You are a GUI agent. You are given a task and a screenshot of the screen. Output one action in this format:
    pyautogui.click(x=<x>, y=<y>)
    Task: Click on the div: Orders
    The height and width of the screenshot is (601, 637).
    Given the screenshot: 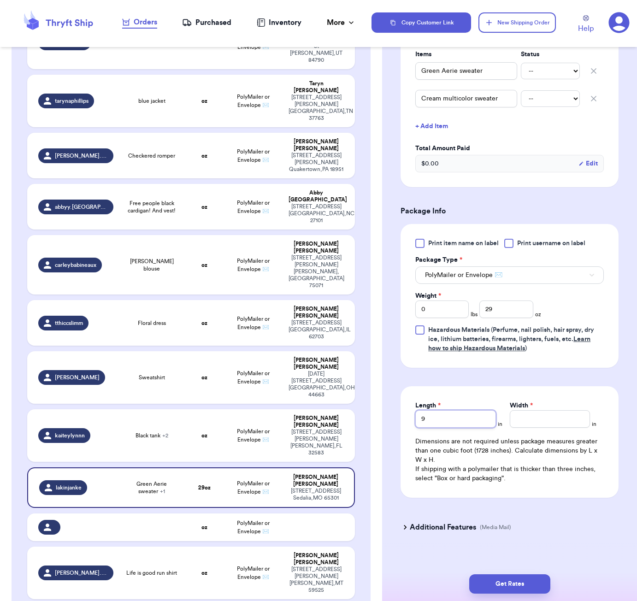 What is the action you would take?
    pyautogui.click(x=140, y=22)
    